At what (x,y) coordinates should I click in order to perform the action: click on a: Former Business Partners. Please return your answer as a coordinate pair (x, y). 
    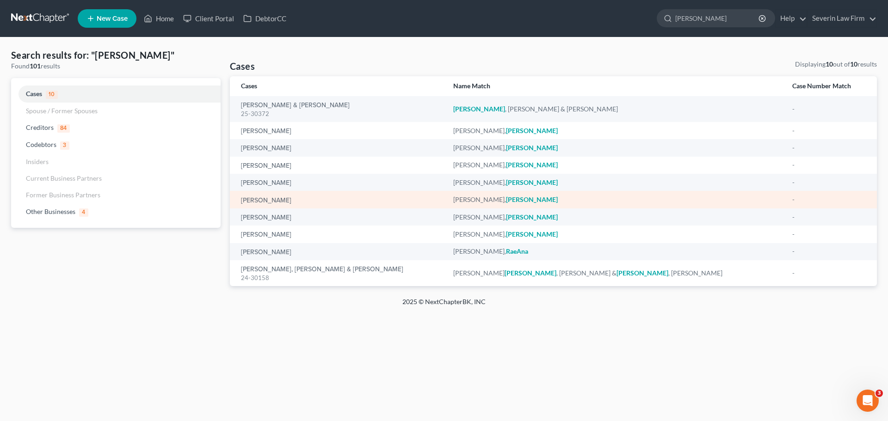
    Looking at the image, I should click on (116, 195).